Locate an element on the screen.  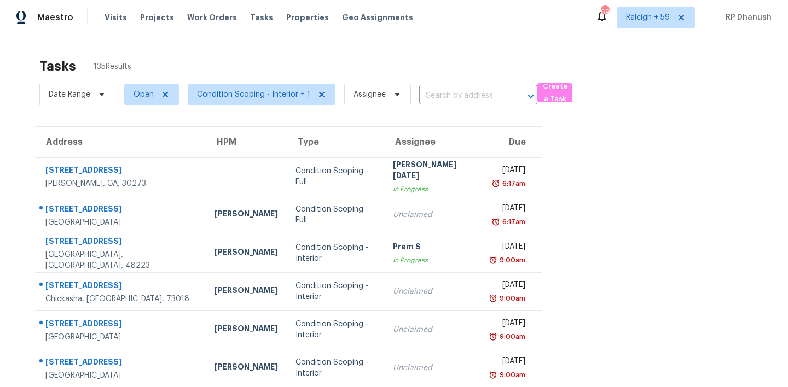
span: Geo Assignments is located at coordinates (378, 18).